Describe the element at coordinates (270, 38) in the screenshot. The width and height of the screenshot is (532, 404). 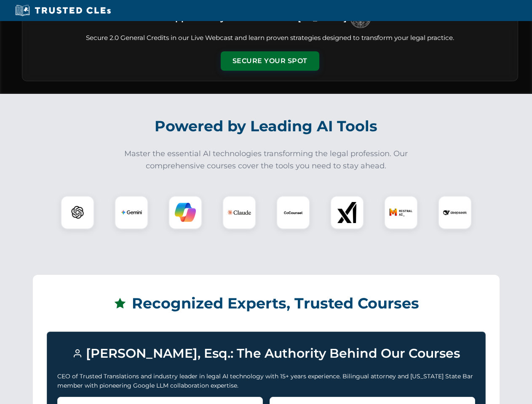
I see `p: Secure 2.0 General Credits in our Live Webcast and learn proven strategies designed to transform ...` at that location.